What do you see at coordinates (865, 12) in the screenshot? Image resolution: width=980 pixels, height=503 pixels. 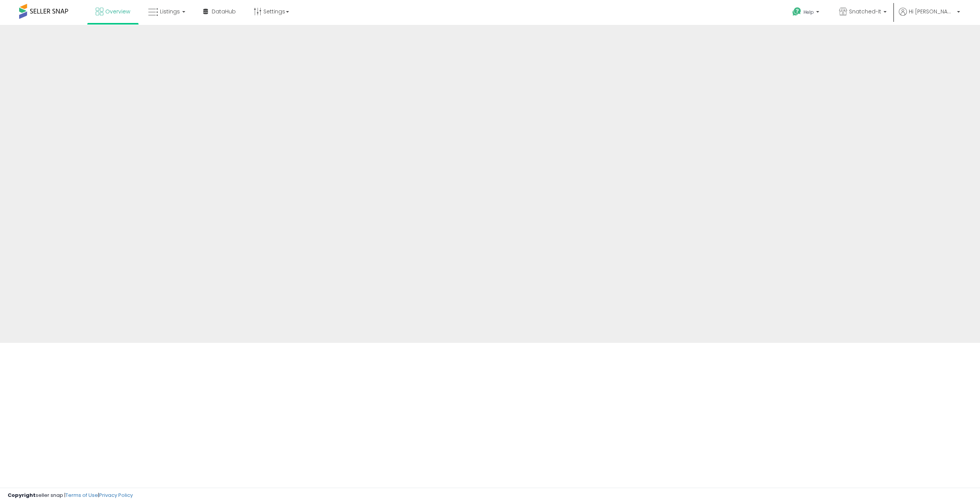 I see `span: Snatched-It` at bounding box center [865, 12].